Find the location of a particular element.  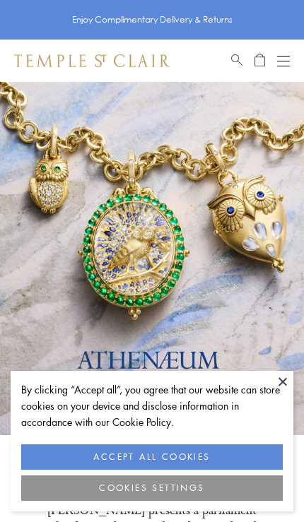

p: Enjoy Complimentary Delivery & Returns is located at coordinates (152, 20).